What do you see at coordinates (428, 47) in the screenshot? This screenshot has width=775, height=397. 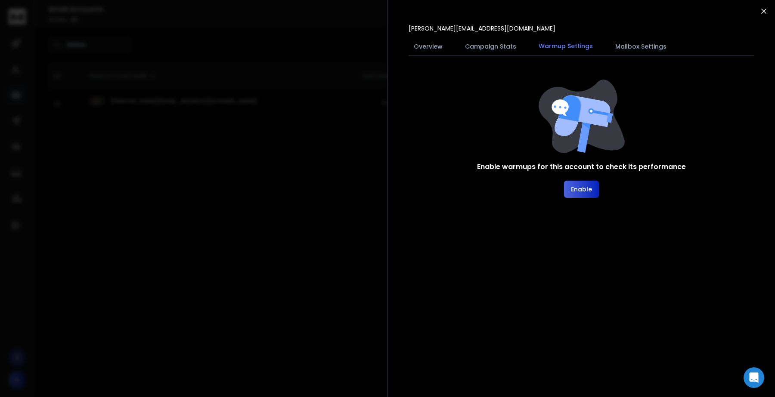 I see `button: Overview` at bounding box center [428, 47].